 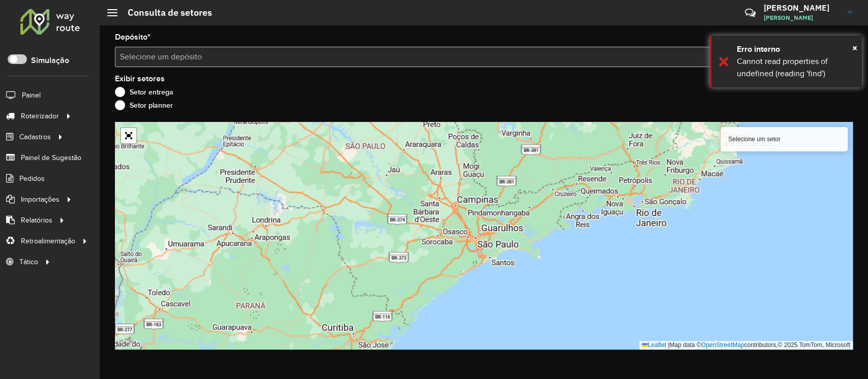 What do you see at coordinates (31, 95) in the screenshot?
I see `span: Painel` at bounding box center [31, 95].